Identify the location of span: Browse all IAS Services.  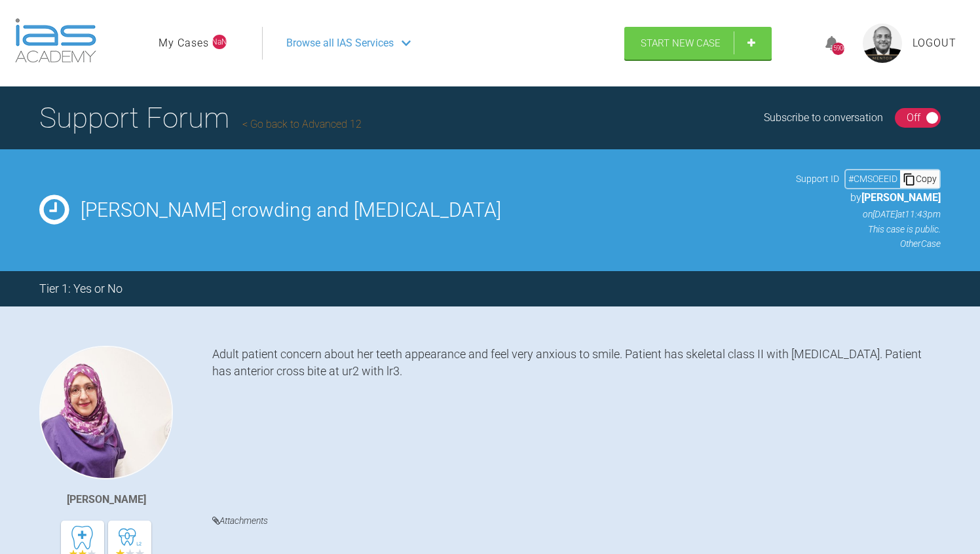
(340, 43).